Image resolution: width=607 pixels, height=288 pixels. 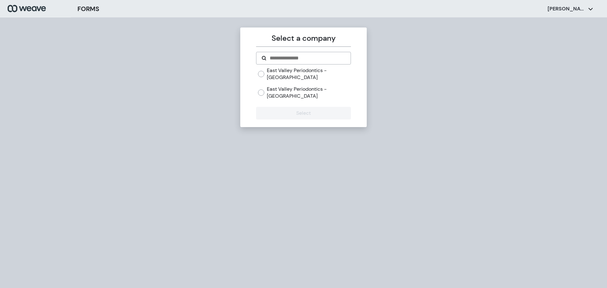 I want to click on p: Select a company, so click(x=303, y=38).